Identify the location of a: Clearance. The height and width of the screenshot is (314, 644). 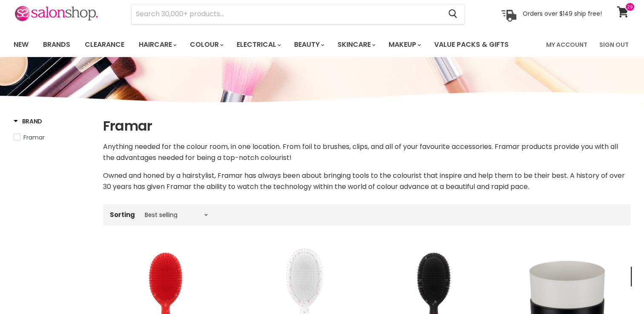
(104, 44).